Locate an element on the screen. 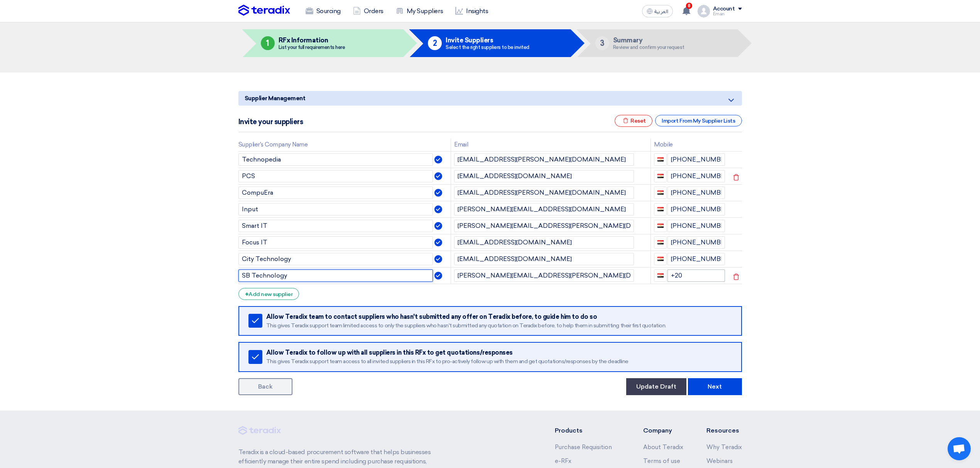 The image size is (980, 468). a: Back is located at coordinates (266, 387).